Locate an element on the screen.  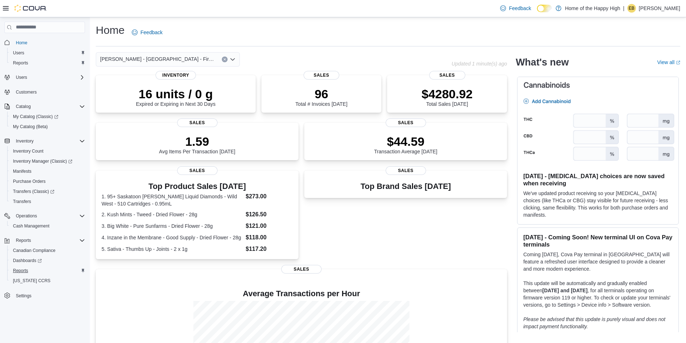
button: Purchase Orders is located at coordinates (48, 181).